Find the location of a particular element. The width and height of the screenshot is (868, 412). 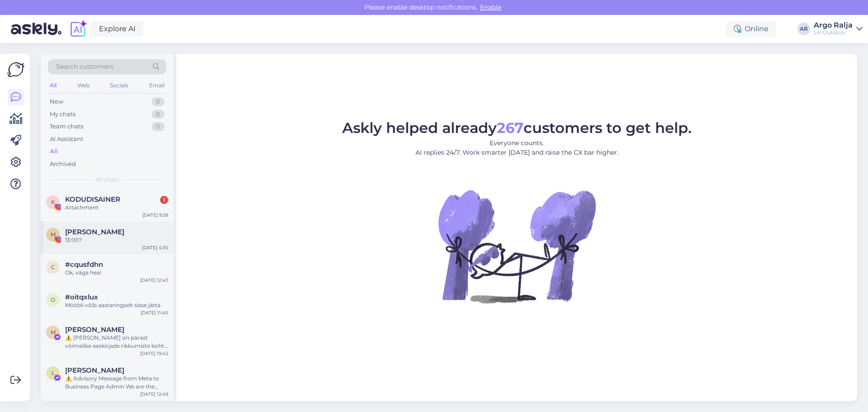

a: Argo RaljaLiv Outdoor is located at coordinates (838, 29).